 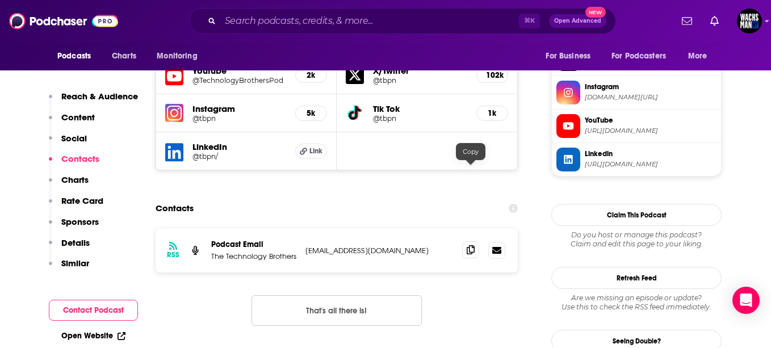 I want to click on input: Search podcasts, credits, & more..., so click(x=369, y=21).